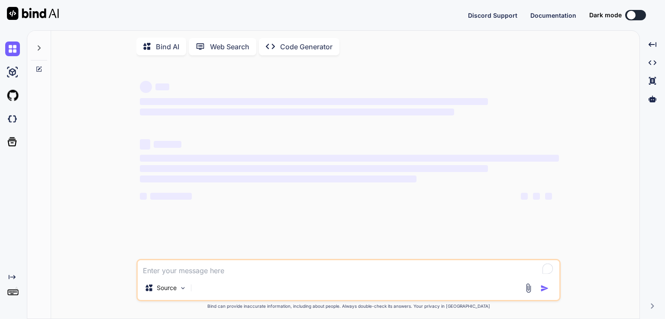 The height and width of the screenshot is (319, 665). I want to click on span: Discord Support, so click(493, 15).